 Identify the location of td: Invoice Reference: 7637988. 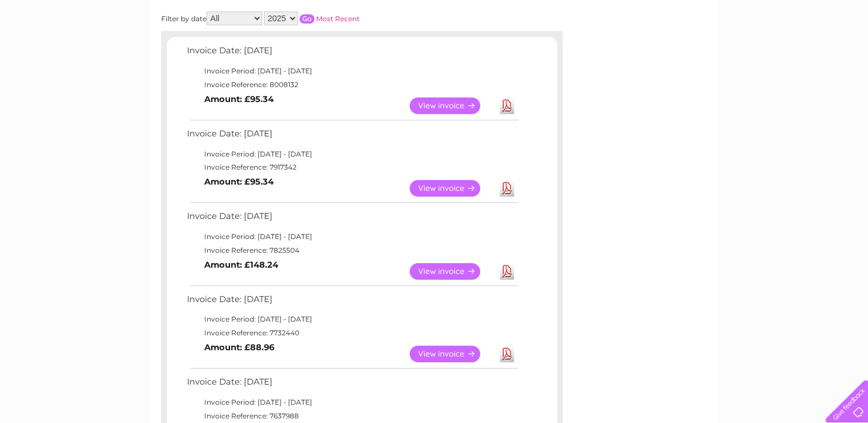
(351, 416).